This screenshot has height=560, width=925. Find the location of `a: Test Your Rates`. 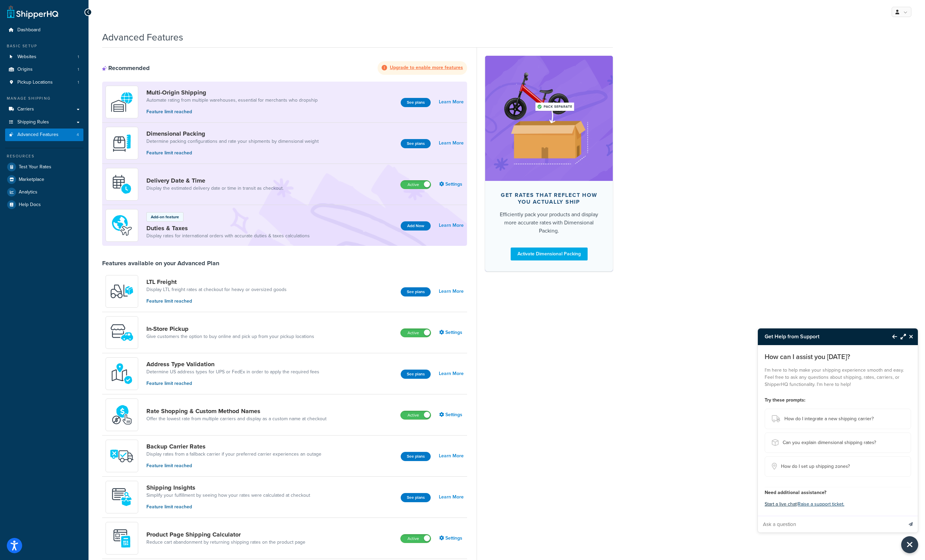

a: Test Your Rates is located at coordinates (44, 167).